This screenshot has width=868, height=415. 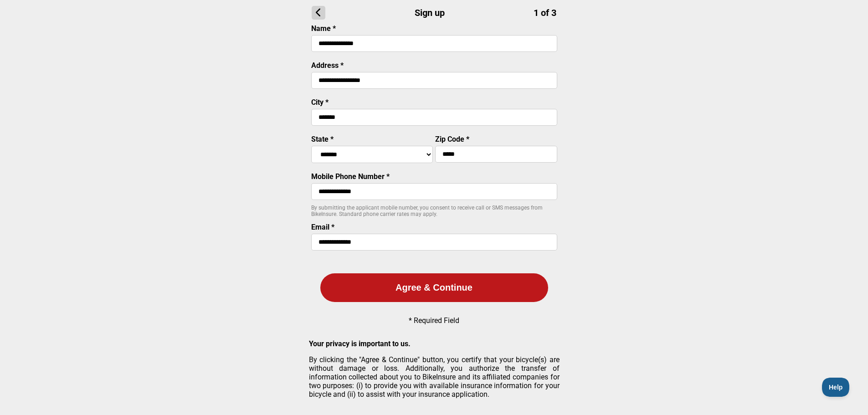 I want to click on span: 1 of 3, so click(x=545, y=13).